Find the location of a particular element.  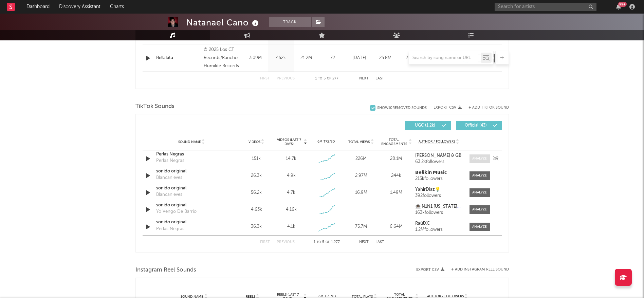

div: + Add Instagram Reel Sound is located at coordinates (476, 269).